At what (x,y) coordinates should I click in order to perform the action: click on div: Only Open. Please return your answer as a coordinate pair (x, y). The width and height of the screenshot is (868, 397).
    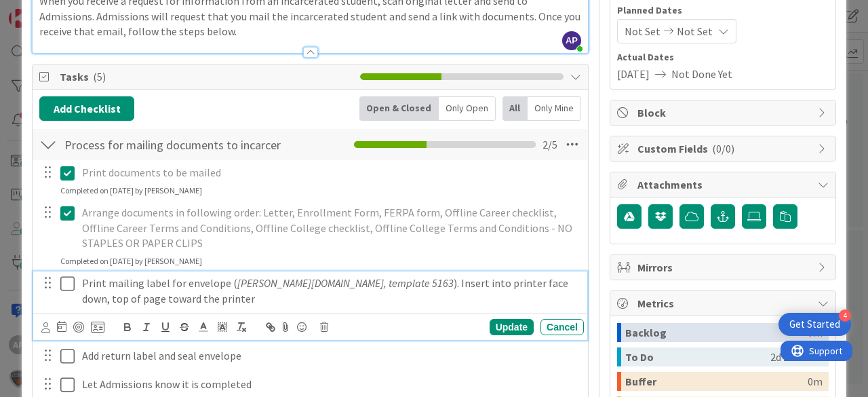
    Looking at the image, I should click on (467, 108).